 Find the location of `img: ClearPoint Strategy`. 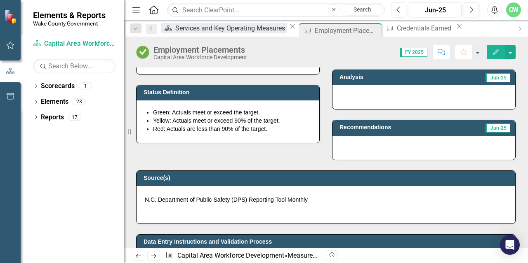

img: ClearPoint Strategy is located at coordinates (11, 16).